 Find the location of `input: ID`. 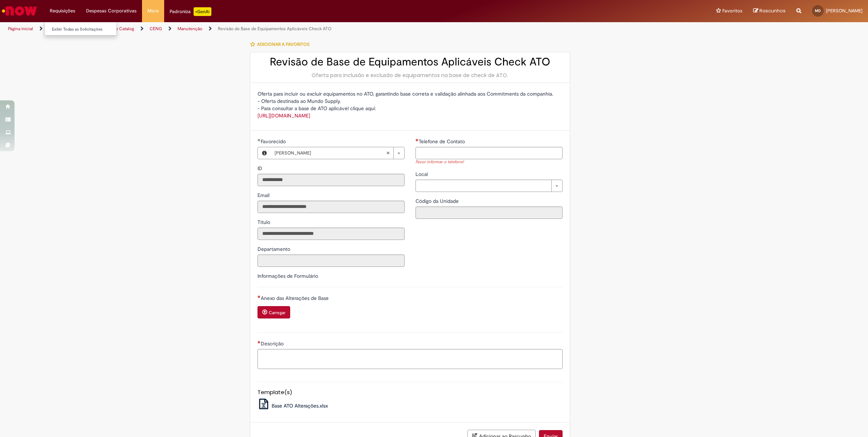

input: ID is located at coordinates (331, 180).